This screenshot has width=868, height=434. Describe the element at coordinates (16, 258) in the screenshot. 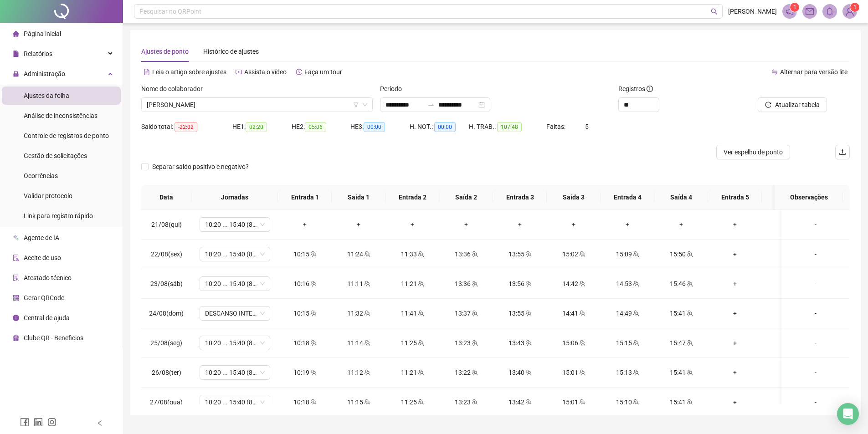

I see `span: audit` at that location.